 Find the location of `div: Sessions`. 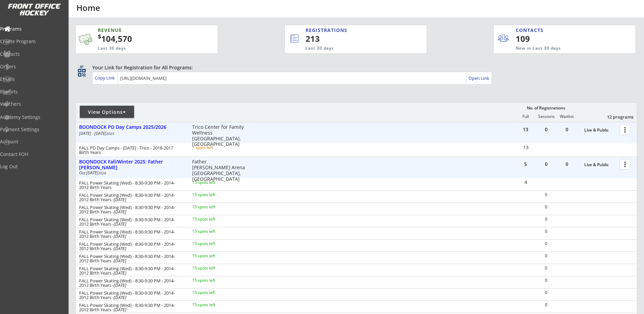

div: Sessions is located at coordinates (546, 117).